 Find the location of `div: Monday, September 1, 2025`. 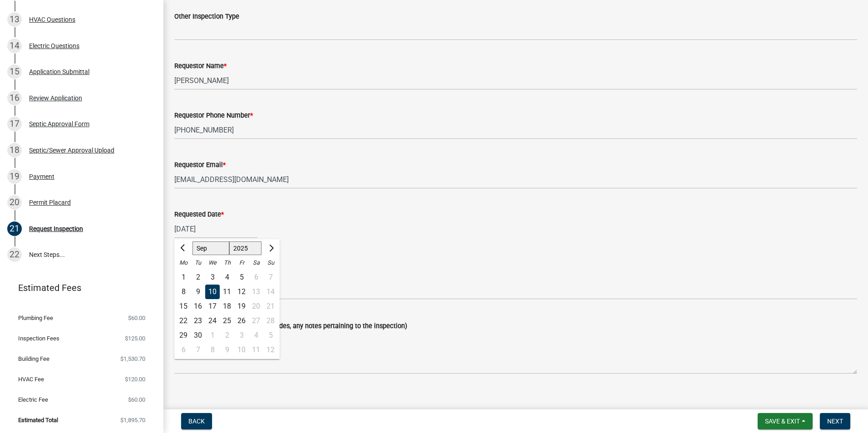

div: Monday, September 1, 2025 is located at coordinates (183, 277).